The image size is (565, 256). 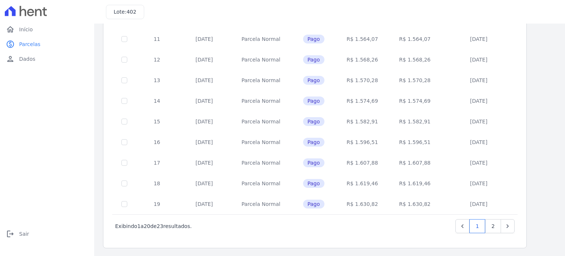 What do you see at coordinates (157, 121) in the screenshot?
I see `td: 15` at bounding box center [157, 121].